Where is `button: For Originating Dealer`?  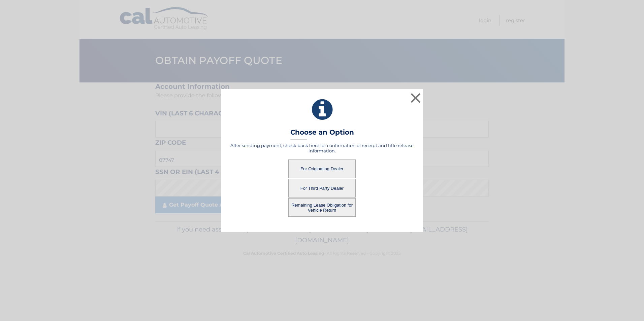
button: For Originating Dealer is located at coordinates (322, 168).